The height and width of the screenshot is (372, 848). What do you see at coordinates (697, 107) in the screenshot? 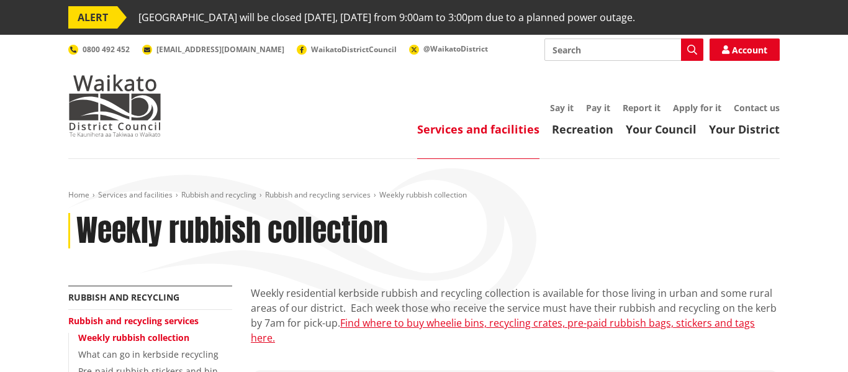
I see `a: Apply for it` at bounding box center [697, 107].